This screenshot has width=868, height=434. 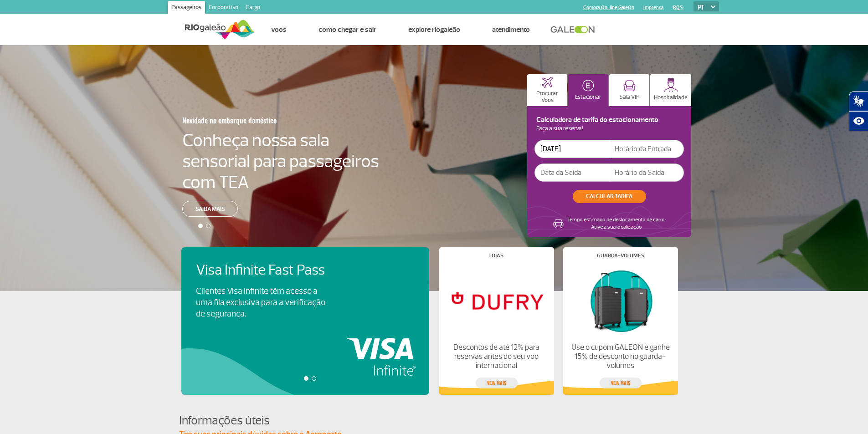 What do you see at coordinates (858, 101) in the screenshot?
I see `button: Abrir tradutor de língua de sinais.` at bounding box center [858, 101].